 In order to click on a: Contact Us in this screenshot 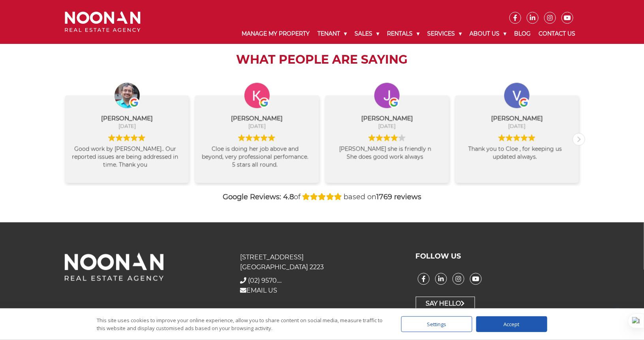, I will do `click(557, 33)`.